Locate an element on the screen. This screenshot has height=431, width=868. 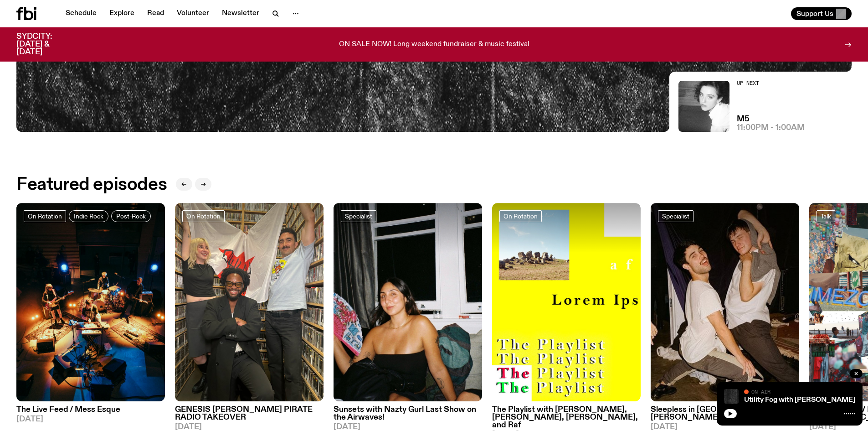
span: 11:00pm - 1:00am is located at coordinates (770, 128).